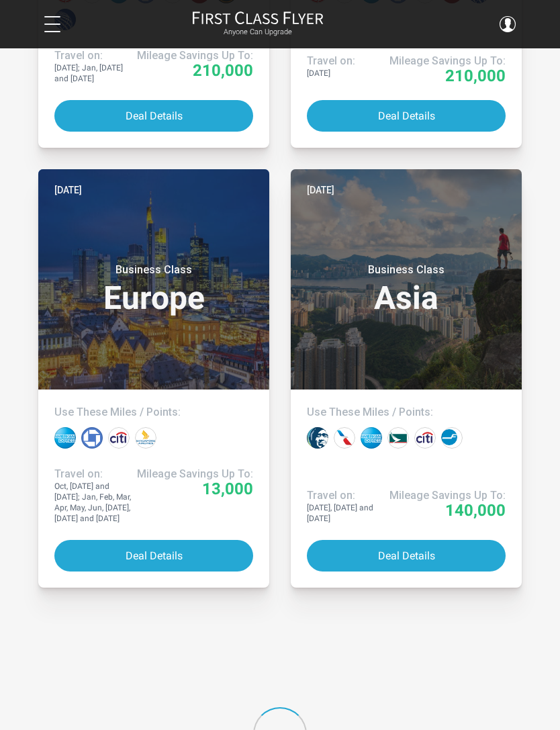 The height and width of the screenshot is (730, 560). I want to click on div: Alaska miles, so click(317, 438).